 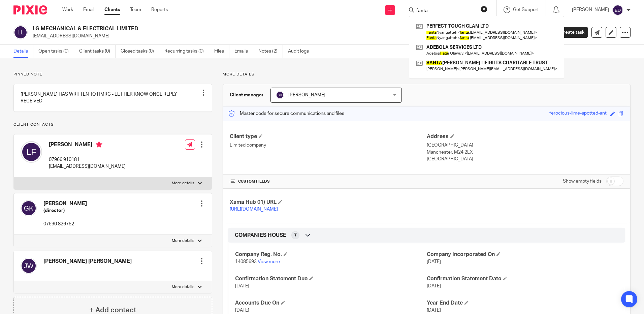 What do you see at coordinates (136, 10) in the screenshot?
I see `a: Team` at bounding box center [136, 10].